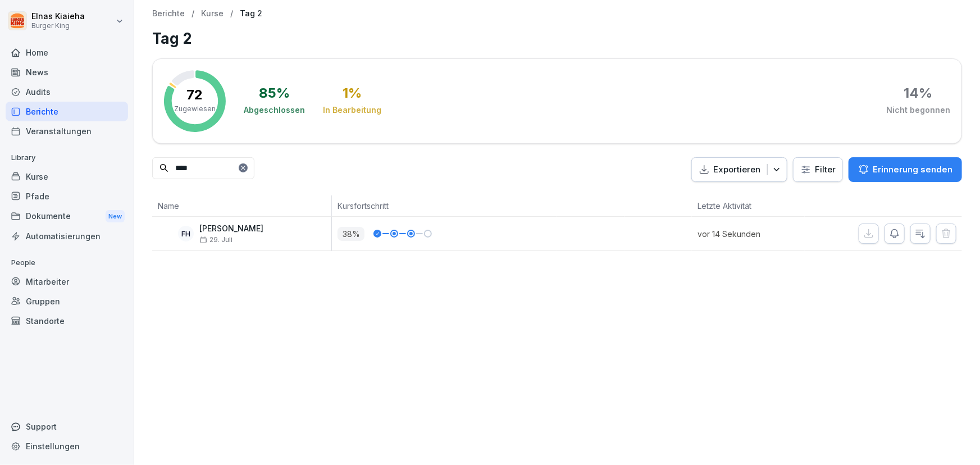  What do you see at coordinates (67, 236) in the screenshot?
I see `a: Automatisierungen` at bounding box center [67, 236].